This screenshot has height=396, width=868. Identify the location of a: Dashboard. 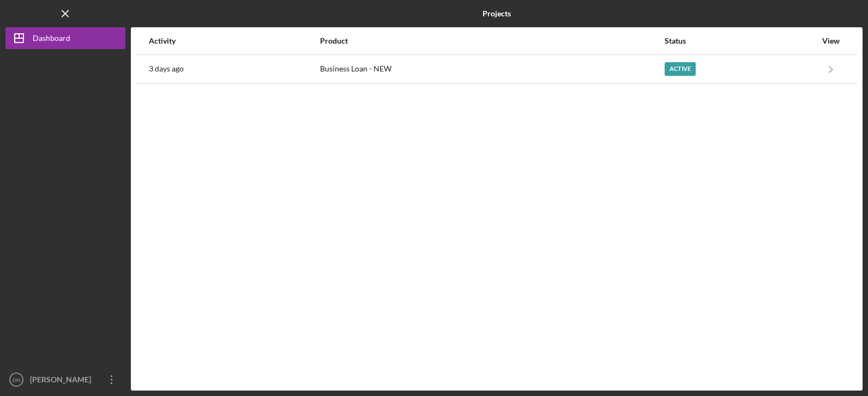
(65, 38).